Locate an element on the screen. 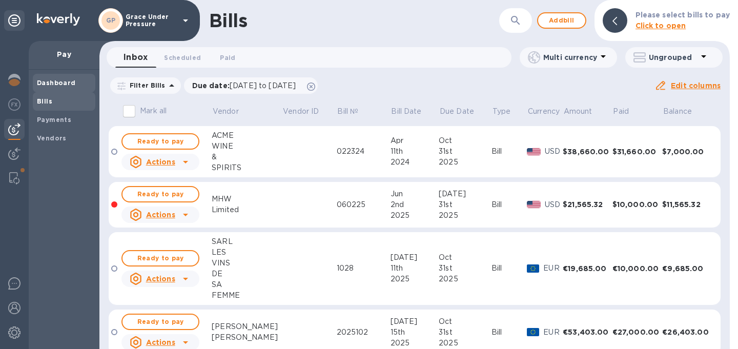 Image resolution: width=738 pixels, height=349 pixels. p: Mark all is located at coordinates (153, 111).